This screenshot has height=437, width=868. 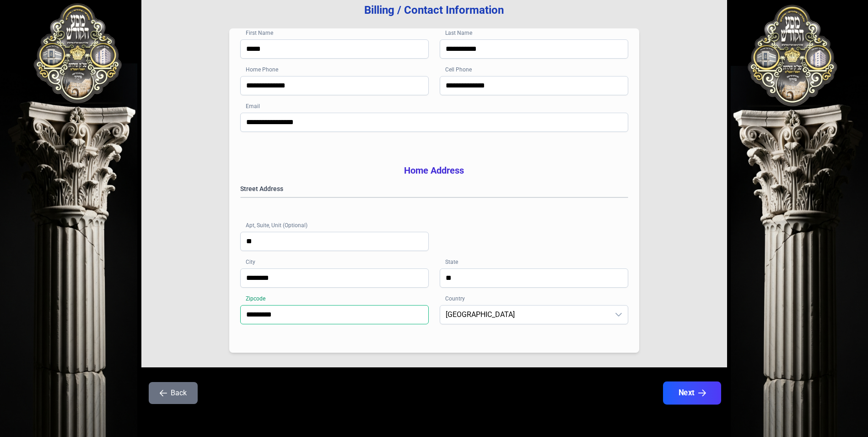 I want to click on h3: Billing / Contact Information, so click(x=434, y=10).